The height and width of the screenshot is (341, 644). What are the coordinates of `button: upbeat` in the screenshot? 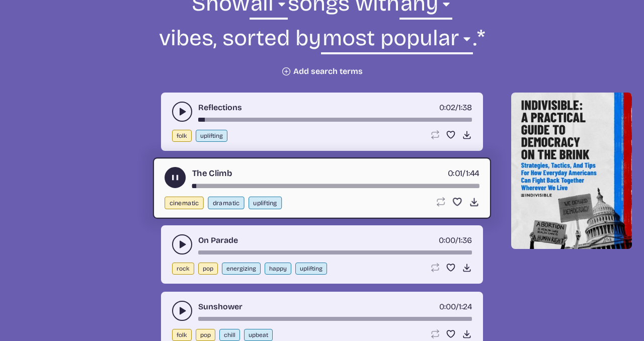 It's located at (258, 335).